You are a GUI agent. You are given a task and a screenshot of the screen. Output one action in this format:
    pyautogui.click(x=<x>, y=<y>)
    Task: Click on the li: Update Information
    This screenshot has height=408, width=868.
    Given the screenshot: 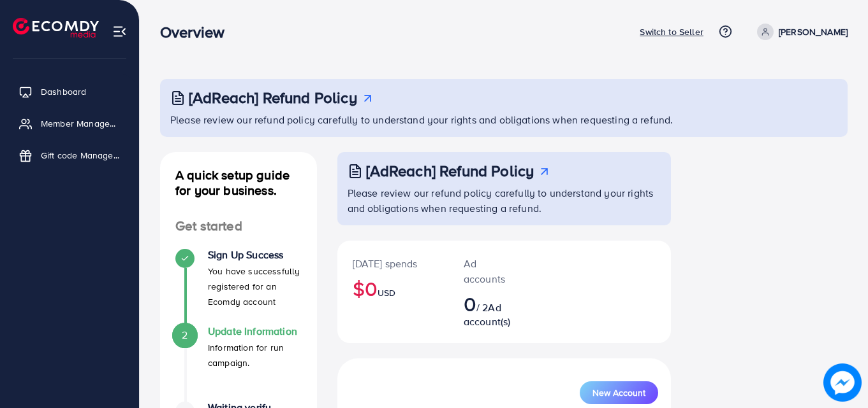 What is the action you would take?
    pyautogui.click(x=238, y=363)
    